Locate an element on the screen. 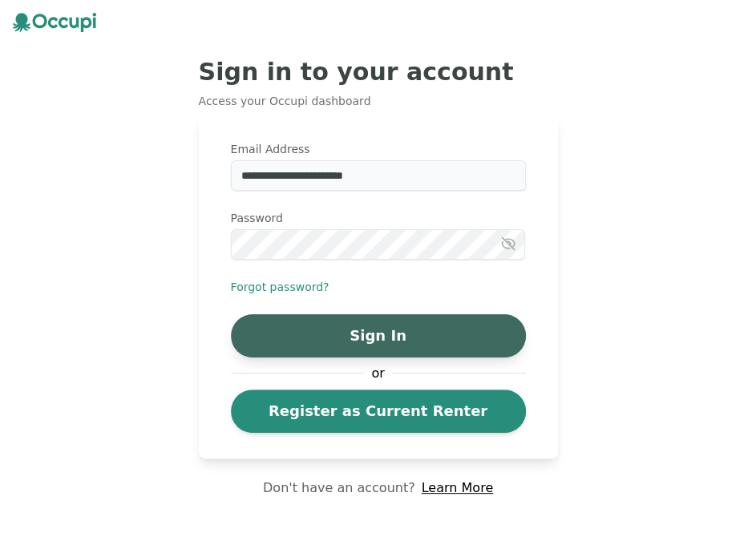 The image size is (756, 537). p: Access your Occupi dashboard is located at coordinates (378, 101).